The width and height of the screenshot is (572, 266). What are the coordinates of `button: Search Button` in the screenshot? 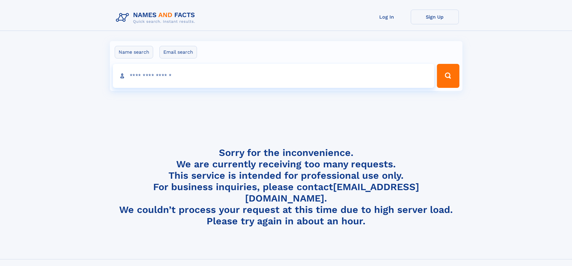 It's located at (448, 76).